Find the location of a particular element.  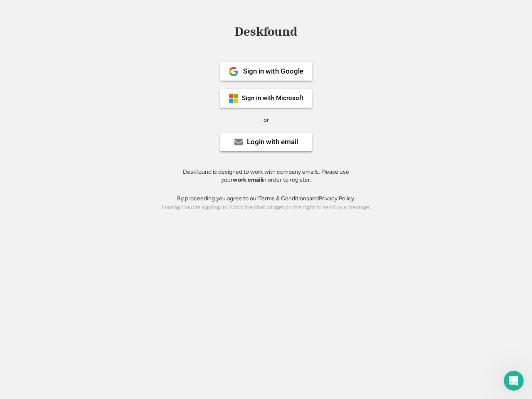

div: or is located at coordinates (266, 120).